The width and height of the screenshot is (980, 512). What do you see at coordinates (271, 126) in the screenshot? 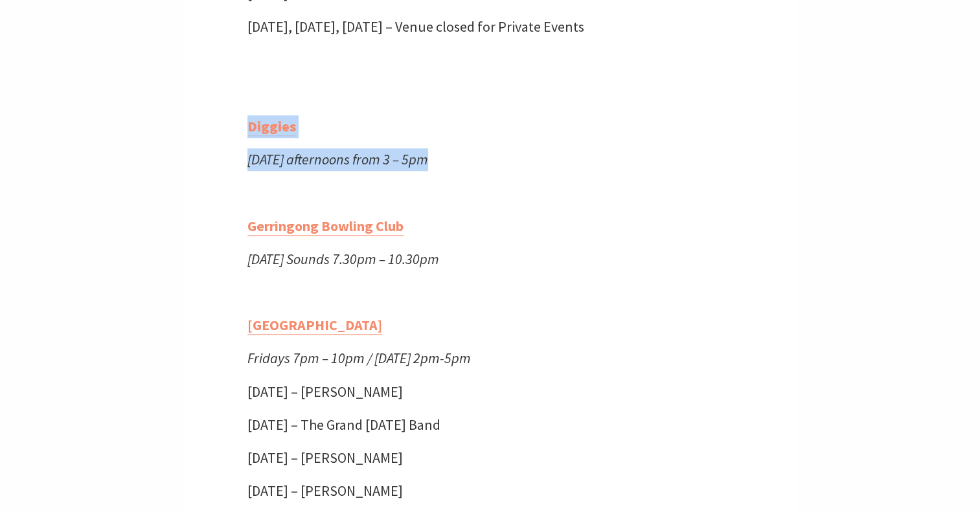
I see `a: Diggies` at bounding box center [271, 126].